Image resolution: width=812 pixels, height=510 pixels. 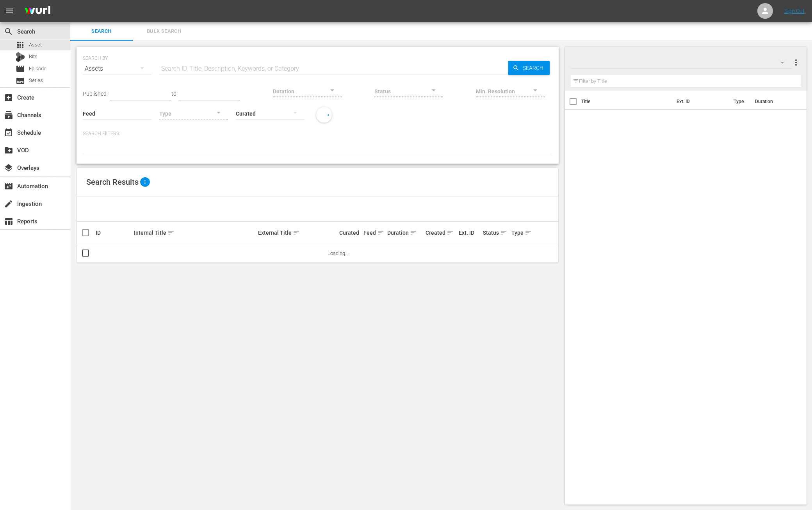 I want to click on div: ID, so click(x=113, y=233).